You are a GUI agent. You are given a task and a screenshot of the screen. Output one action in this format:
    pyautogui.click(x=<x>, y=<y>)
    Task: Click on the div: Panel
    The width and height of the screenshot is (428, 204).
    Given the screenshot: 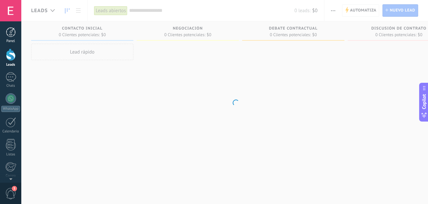 What is the action you would take?
    pyautogui.click(x=11, y=41)
    